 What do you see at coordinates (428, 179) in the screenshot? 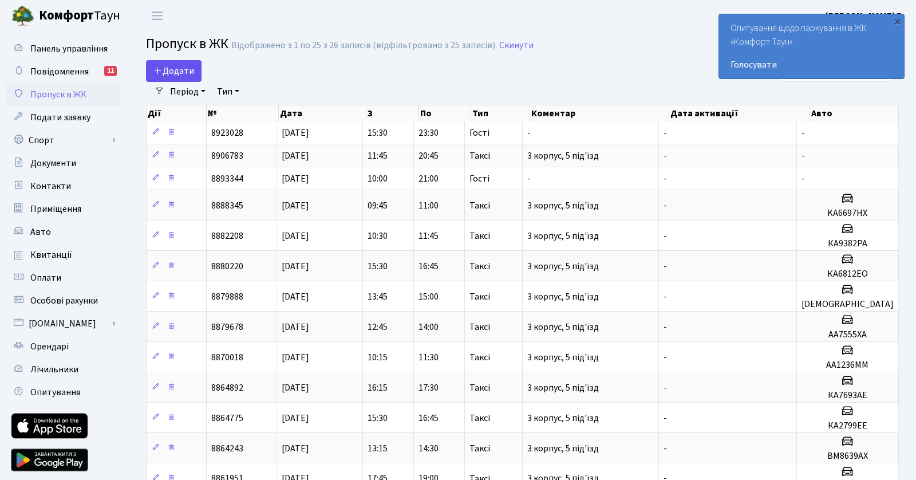
I see `span: 21:00` at bounding box center [428, 179].